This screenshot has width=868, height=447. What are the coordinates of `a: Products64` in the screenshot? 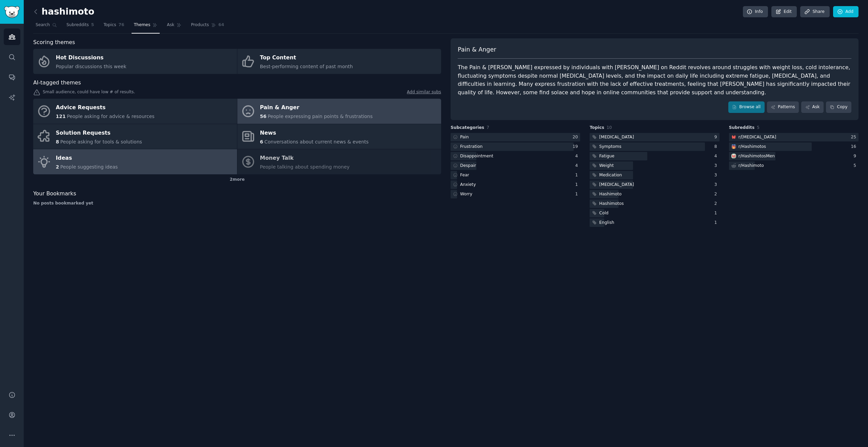 It's located at (207, 26).